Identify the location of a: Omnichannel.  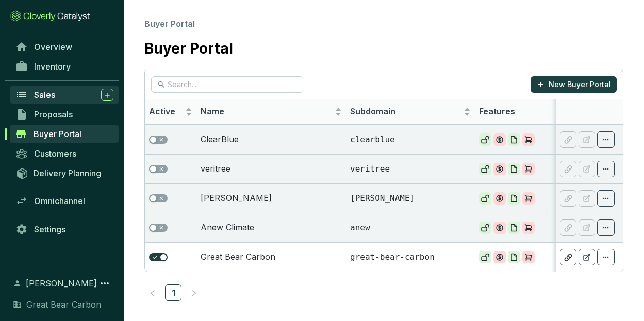
(65, 201).